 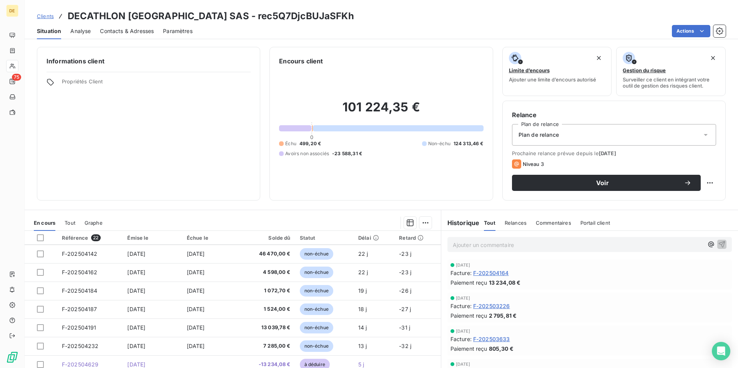 What do you see at coordinates (49, 31) in the screenshot?
I see `span: Situation` at bounding box center [49, 31].